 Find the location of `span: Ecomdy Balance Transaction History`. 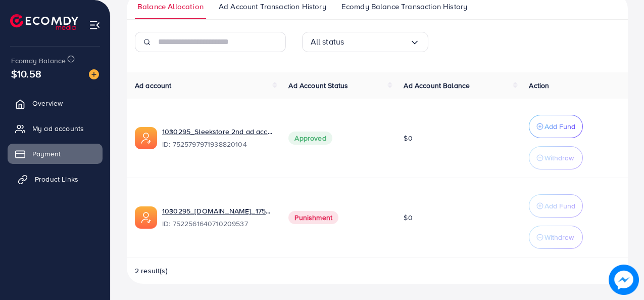

span: Ecomdy Balance Transaction History is located at coordinates (404, 7).